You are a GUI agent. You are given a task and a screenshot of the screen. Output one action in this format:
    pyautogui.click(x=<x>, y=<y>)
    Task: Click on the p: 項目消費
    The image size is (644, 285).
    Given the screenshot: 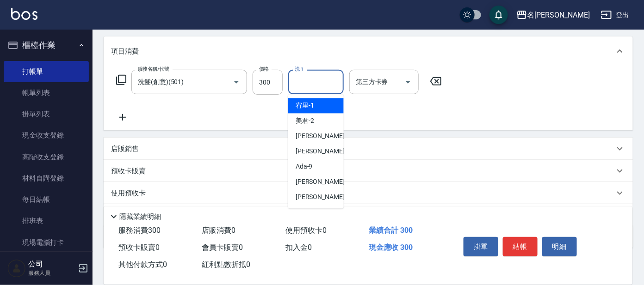 What is the action you would take?
    pyautogui.click(x=125, y=51)
    